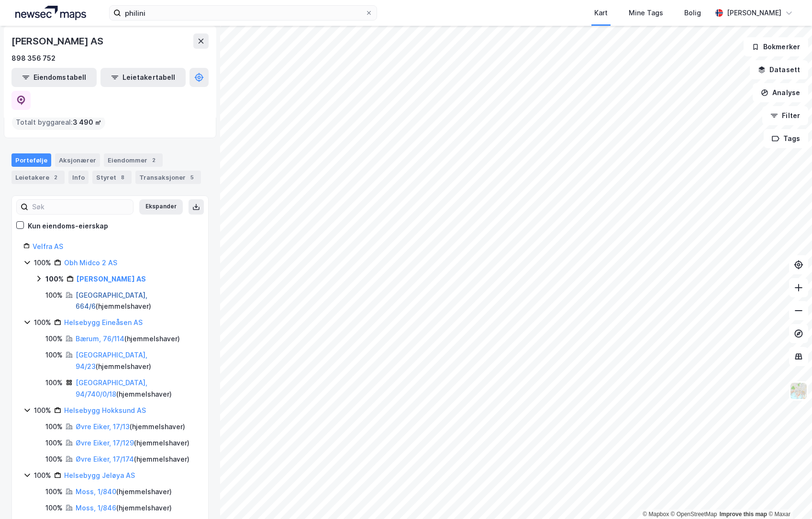 This screenshot has height=519, width=812. Describe the element at coordinates (68, 226) in the screenshot. I see `div: Kun eiendoms-eierskap` at that location.